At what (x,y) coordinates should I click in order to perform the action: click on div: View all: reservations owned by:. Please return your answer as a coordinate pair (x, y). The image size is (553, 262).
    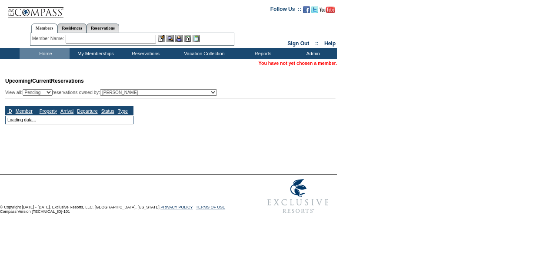
    Looking at the image, I should click on (113, 92).